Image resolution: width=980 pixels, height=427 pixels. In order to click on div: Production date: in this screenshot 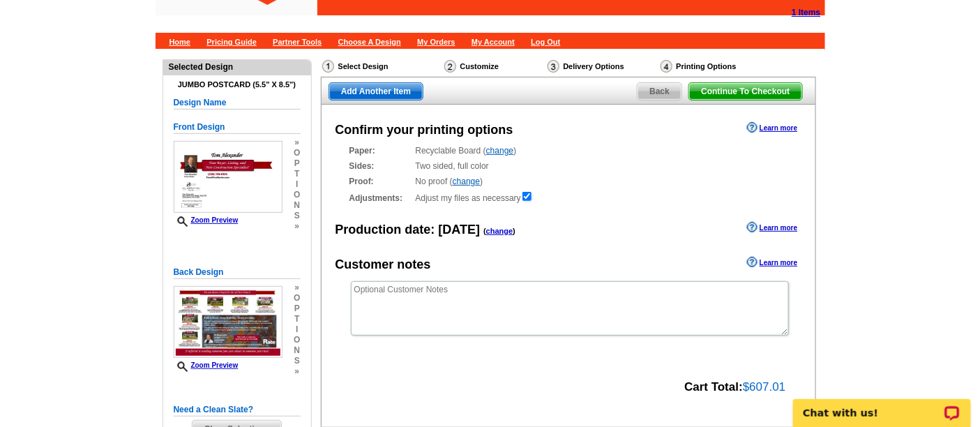, I will do `click(426, 230)`.